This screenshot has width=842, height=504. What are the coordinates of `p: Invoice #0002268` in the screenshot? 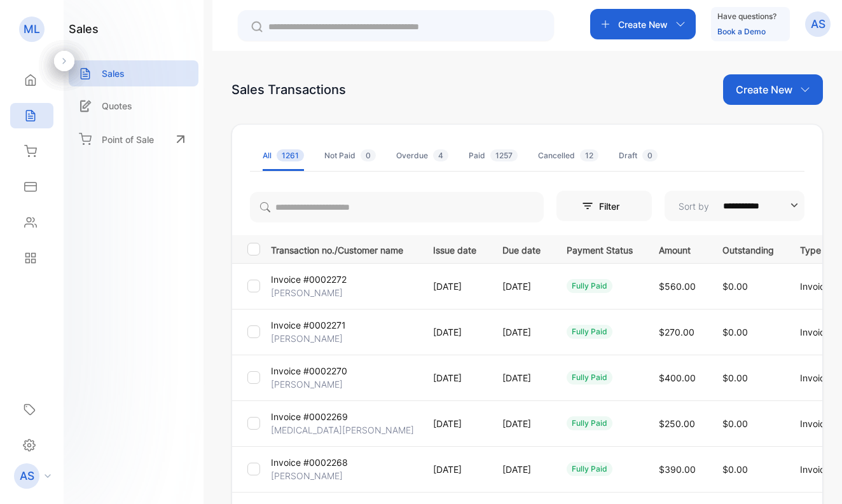 It's located at (309, 462).